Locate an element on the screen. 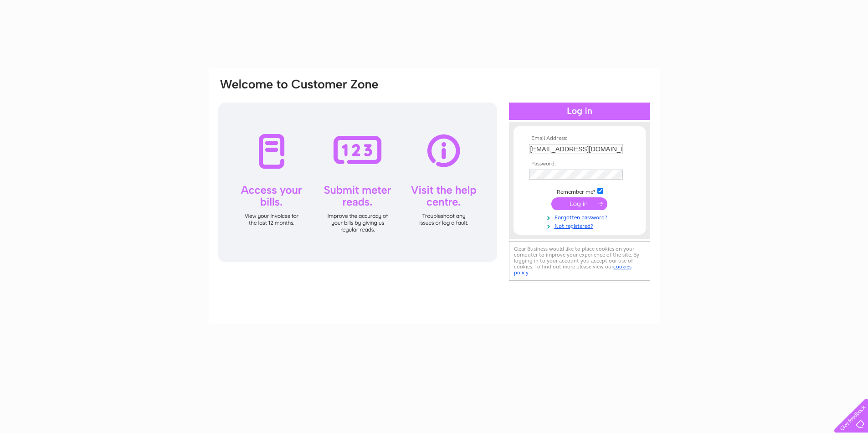 The width and height of the screenshot is (868, 433). input: Submit is located at coordinates (579, 204).